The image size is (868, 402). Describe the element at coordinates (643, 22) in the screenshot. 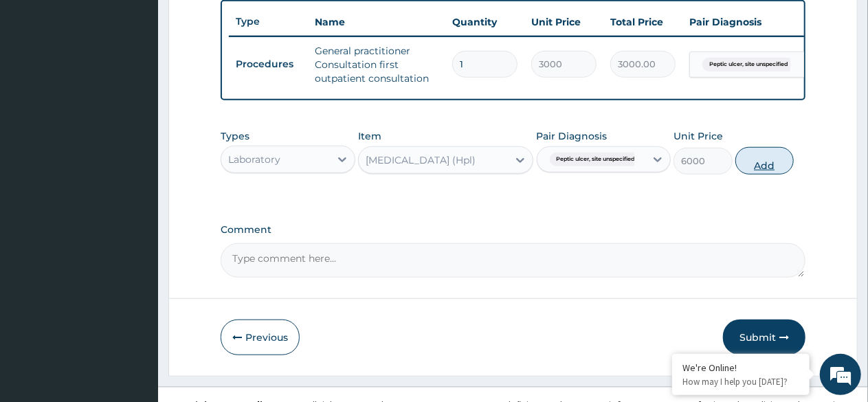

I see `th: Total Price` at that location.